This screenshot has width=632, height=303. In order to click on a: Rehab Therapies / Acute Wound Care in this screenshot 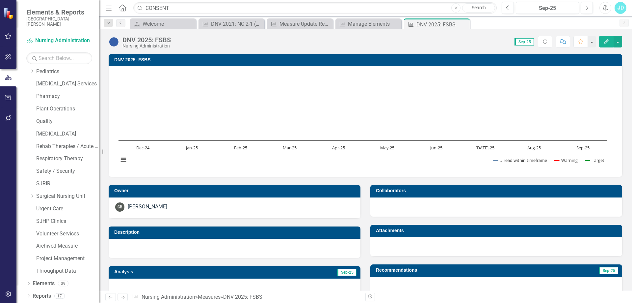, I will do `click(67, 146)`.